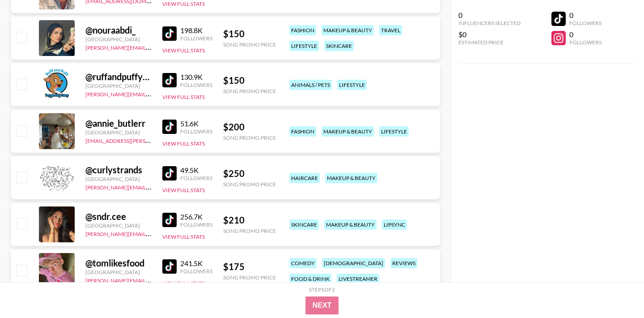 The width and height of the screenshot is (644, 318). Describe the element at coordinates (250, 219) in the screenshot. I see `div: $ 210` at that location.